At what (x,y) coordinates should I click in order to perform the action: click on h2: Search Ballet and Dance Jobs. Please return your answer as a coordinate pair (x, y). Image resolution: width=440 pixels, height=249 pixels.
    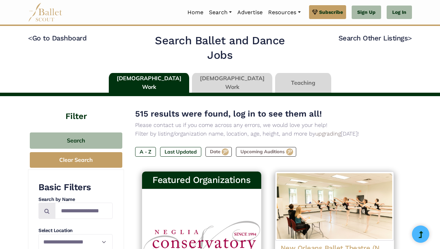
    Looking at the image, I should click on (220, 48).